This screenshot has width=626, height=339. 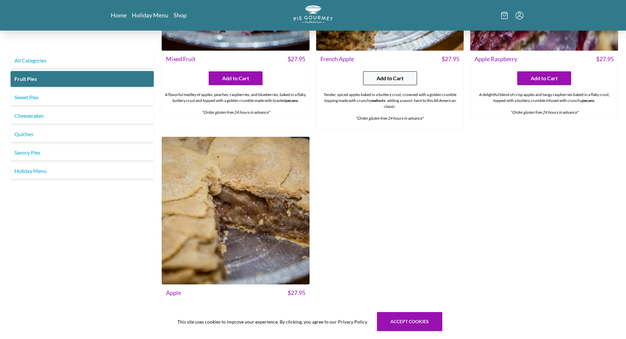 I want to click on a: Fruit Pies, so click(x=82, y=79).